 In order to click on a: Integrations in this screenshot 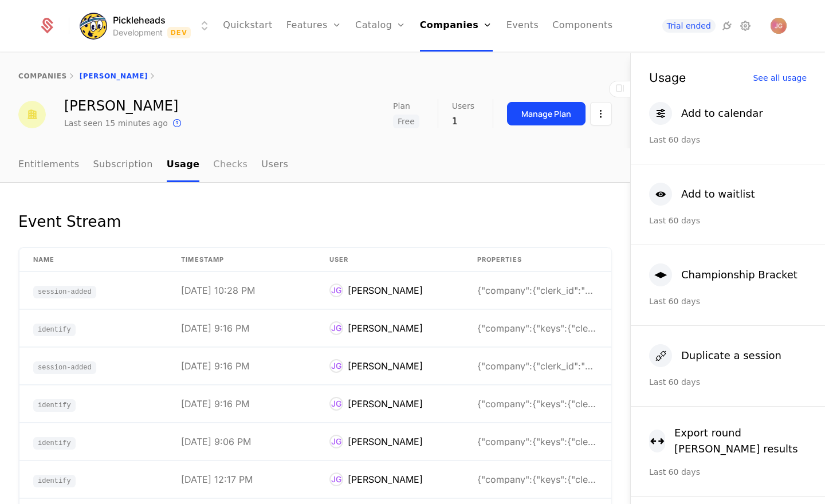, I will do `click(727, 26)`.